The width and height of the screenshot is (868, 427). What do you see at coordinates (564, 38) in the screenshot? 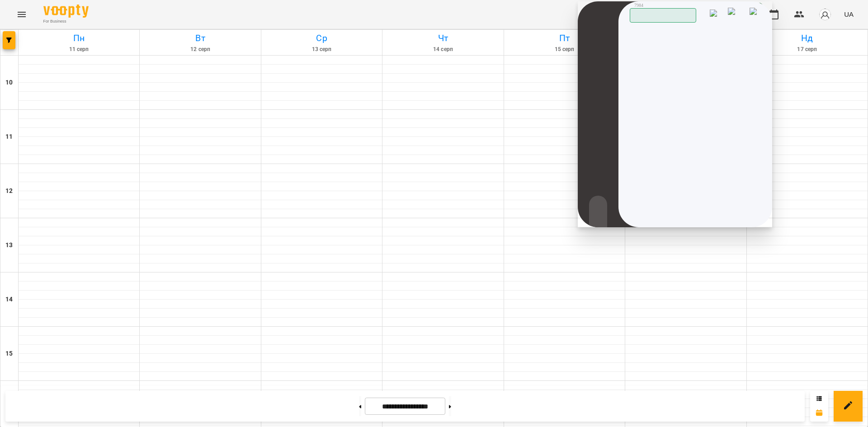
I see `h6: Пт` at bounding box center [564, 38].